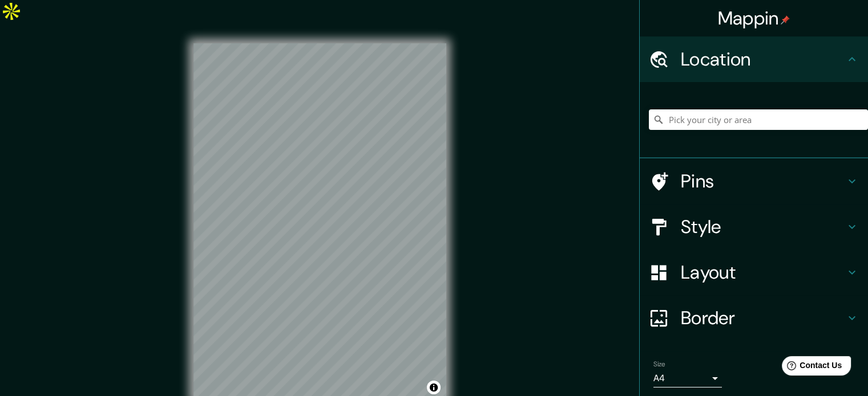 The image size is (868, 396). Describe the element at coordinates (54, 14) in the screenshot. I see `span: Contact Us` at that location.